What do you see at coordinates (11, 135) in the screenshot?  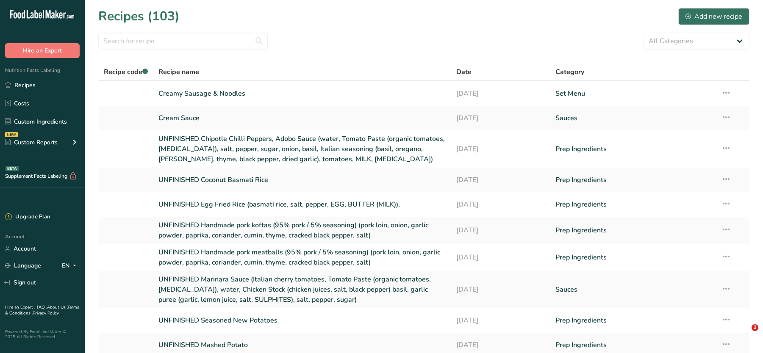 I see `div: NEW` at bounding box center [11, 135].